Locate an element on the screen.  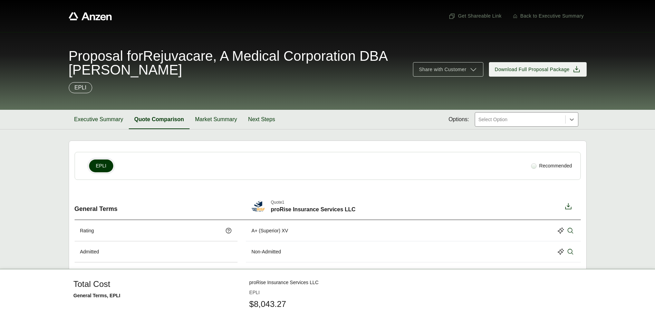
div: Recommended is located at coordinates (551, 166).